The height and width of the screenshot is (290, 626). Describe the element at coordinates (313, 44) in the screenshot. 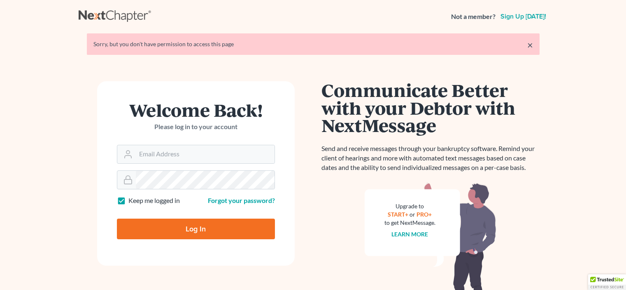

I see `div: Sorry, but you don't have permission to access this page` at that location.